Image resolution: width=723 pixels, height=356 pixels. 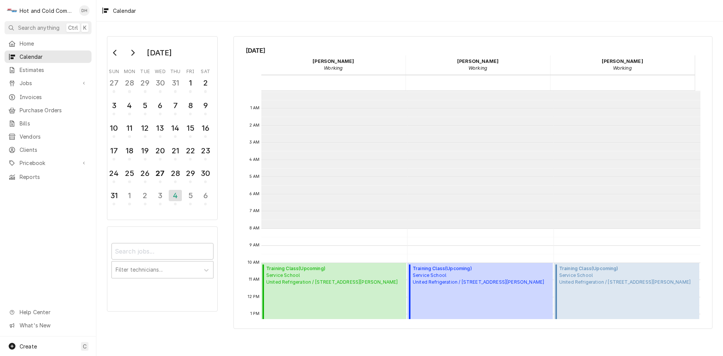 I want to click on a: Go to Pricebook, so click(x=48, y=163).